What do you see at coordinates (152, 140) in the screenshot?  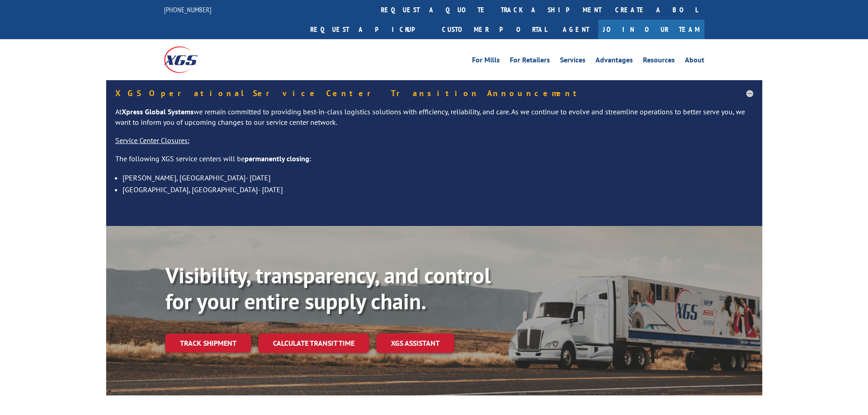 I see `u: Service Center Closures:` at bounding box center [152, 140].